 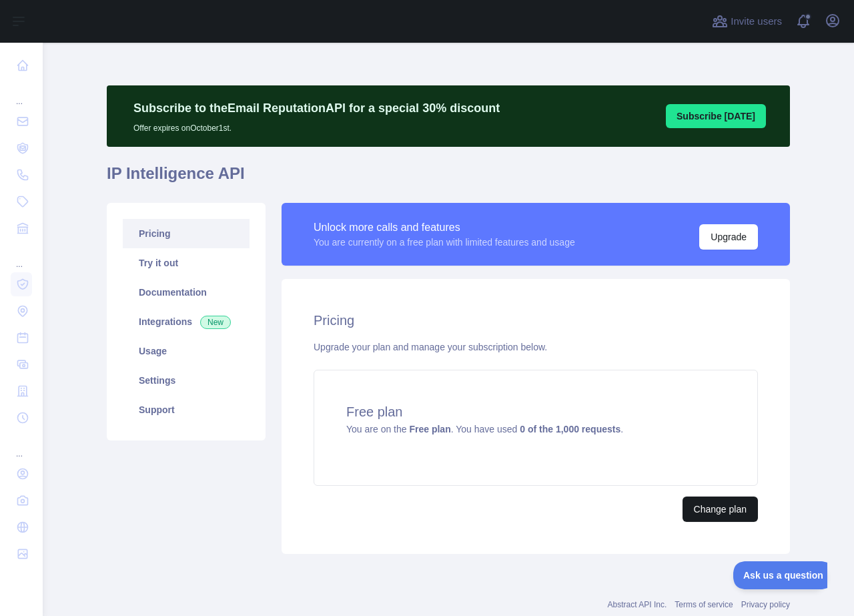 I want to click on div: Upgrade your plan and manage your subscription below., so click(x=536, y=347).